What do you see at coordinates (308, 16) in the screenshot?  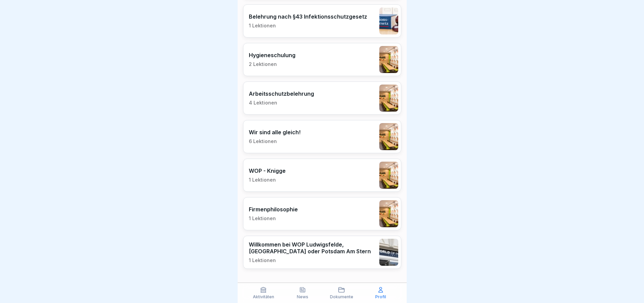 I see `p: Belehrung nach §43 Infektionsschutzgesetz` at bounding box center [308, 16].